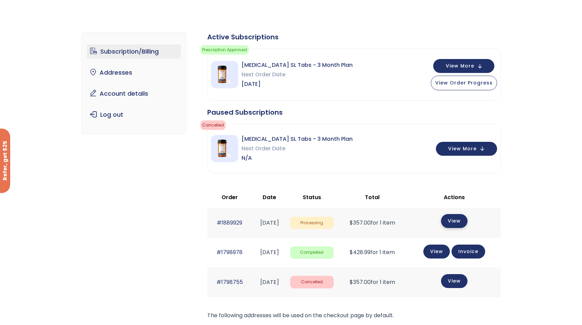 This screenshot has height=325, width=582. What do you see at coordinates (213, 125) in the screenshot?
I see `span: cancelled` at bounding box center [213, 125].